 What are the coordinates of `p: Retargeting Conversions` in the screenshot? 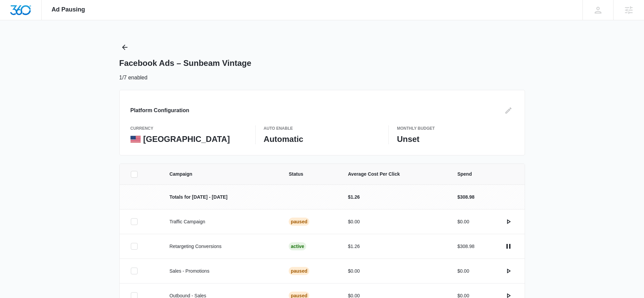 It's located at (221, 247).